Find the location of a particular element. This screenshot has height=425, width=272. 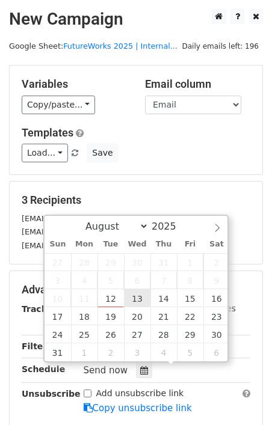

span: August 22, 2025 is located at coordinates (190, 316).